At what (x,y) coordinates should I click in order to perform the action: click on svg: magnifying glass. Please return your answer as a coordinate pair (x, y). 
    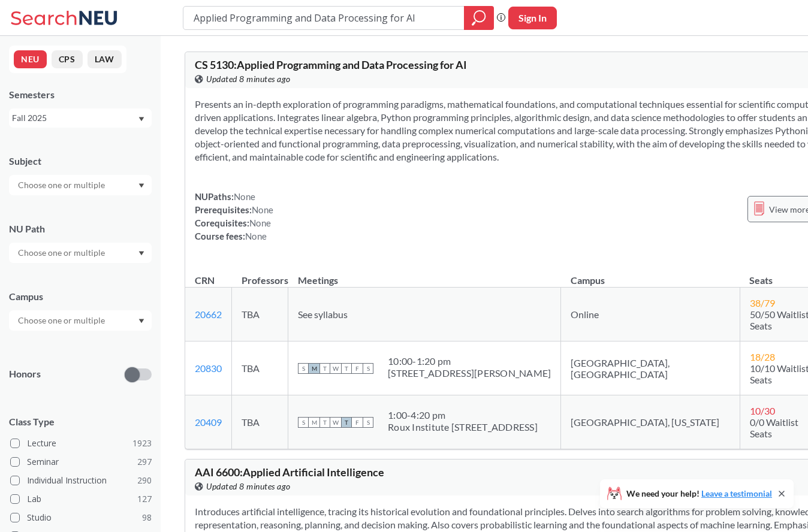
    Looking at the image, I should click on (479, 18).